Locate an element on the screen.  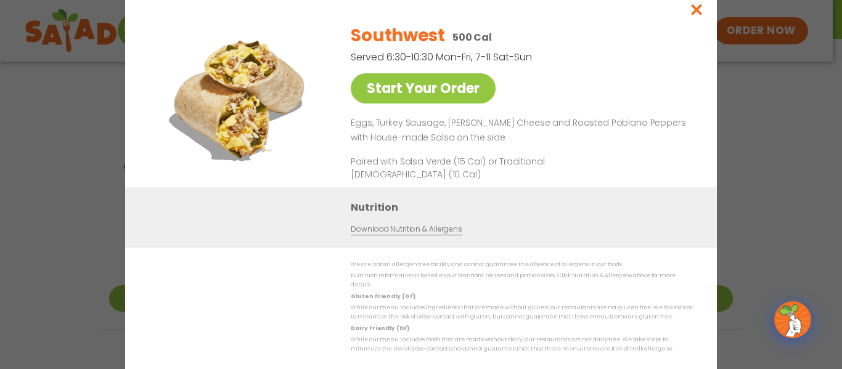
a: Start Your Order is located at coordinates (423, 88).